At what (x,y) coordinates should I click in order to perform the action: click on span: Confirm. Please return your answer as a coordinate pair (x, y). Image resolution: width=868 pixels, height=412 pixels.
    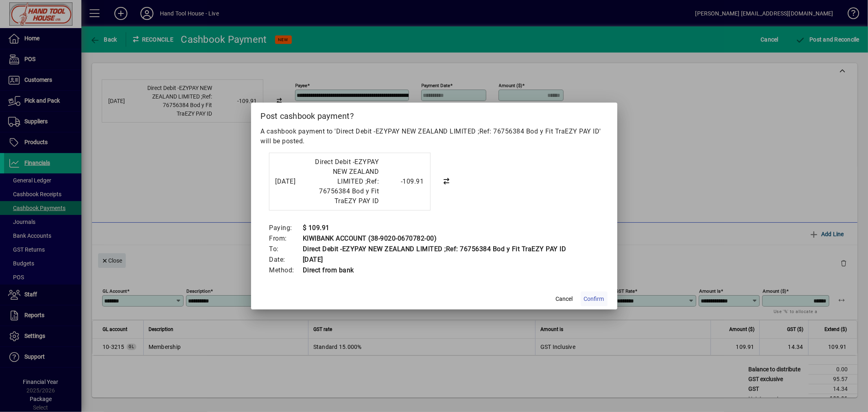
    Looking at the image, I should click on (595, 298).